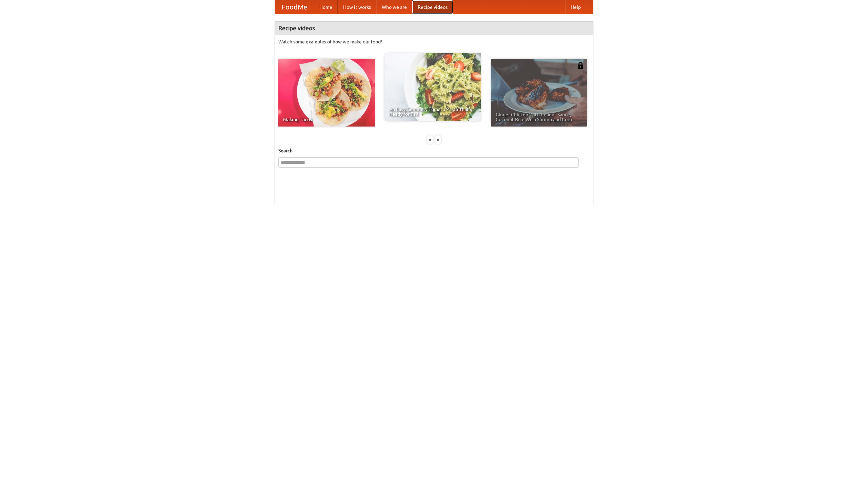 This screenshot has width=868, height=480. I want to click on a: How it works, so click(357, 7).